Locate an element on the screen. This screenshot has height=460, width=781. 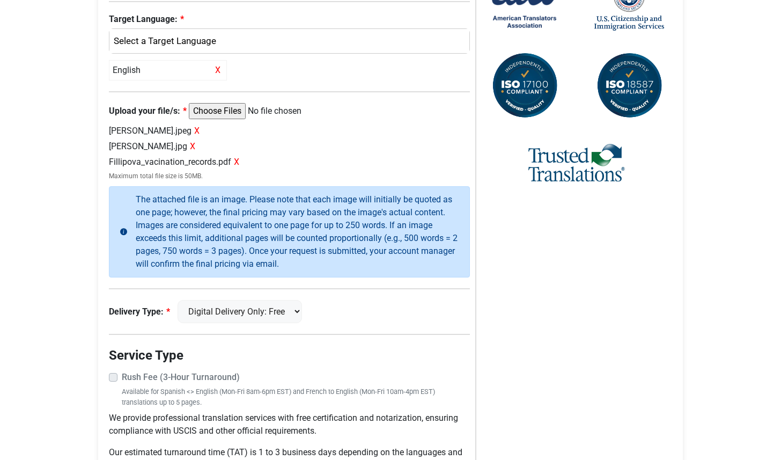
img: ISO 18587 Compliant Certification is located at coordinates (630, 86).